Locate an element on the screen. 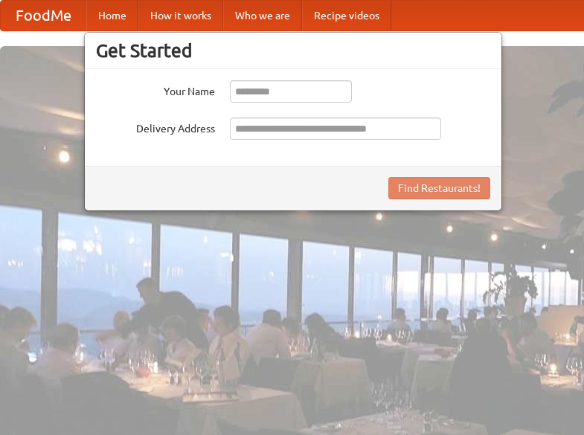 The height and width of the screenshot is (435, 584). a: Home is located at coordinates (112, 16).